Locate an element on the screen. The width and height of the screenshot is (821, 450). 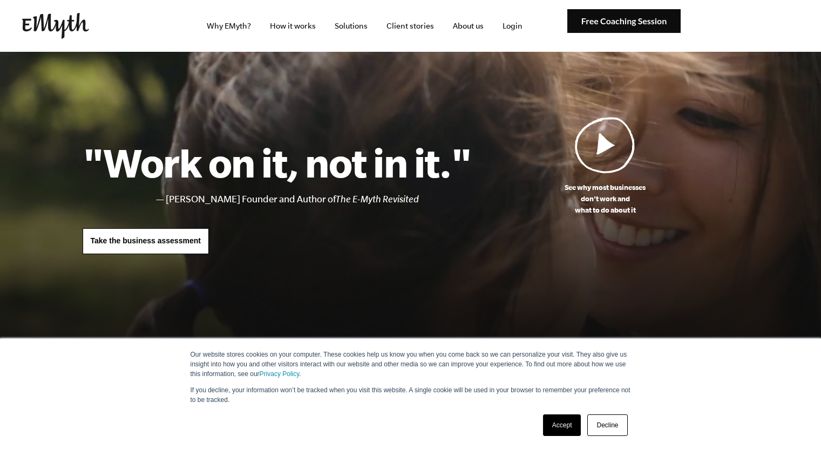
img: Free Coaching Session is located at coordinates (624, 21).